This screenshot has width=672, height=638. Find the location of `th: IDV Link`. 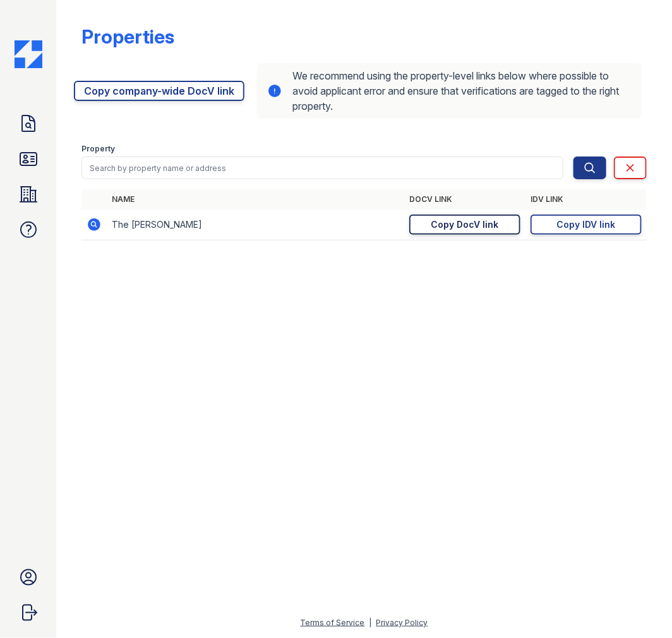

th: IDV Link is located at coordinates (586, 200).